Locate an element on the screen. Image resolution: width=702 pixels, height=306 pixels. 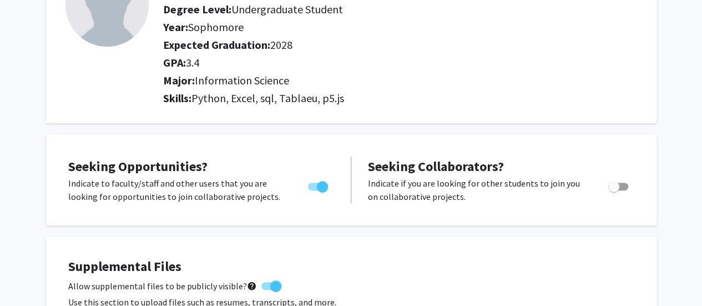
h2: Expected Graduation: is located at coordinates (400, 45).